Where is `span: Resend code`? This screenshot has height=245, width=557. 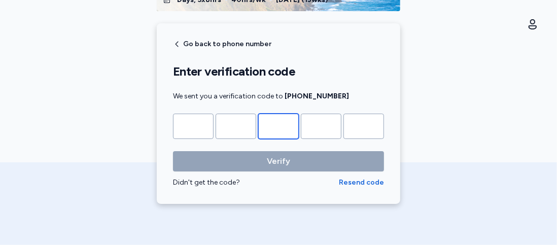
span: Resend code is located at coordinates (361, 183).